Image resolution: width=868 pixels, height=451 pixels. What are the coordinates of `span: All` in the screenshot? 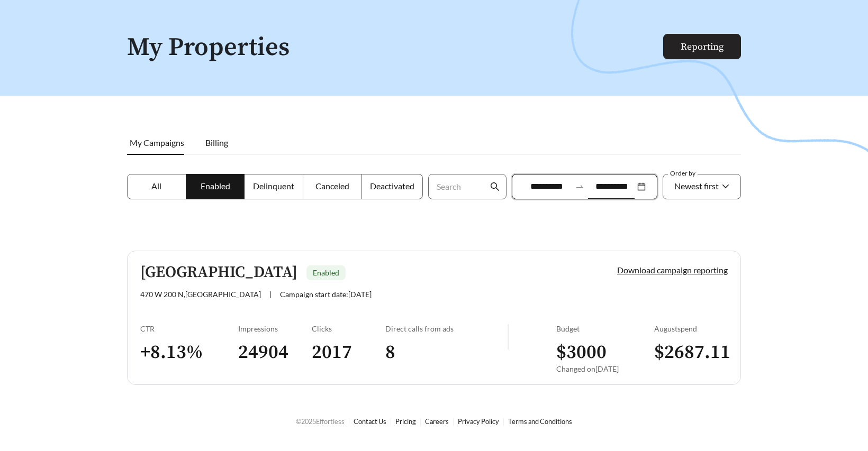 It's located at (156, 185).